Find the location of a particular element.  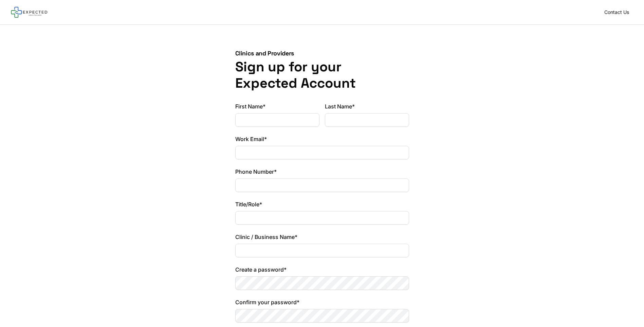

h1: Sign up for your Expected Account is located at coordinates (322, 75).